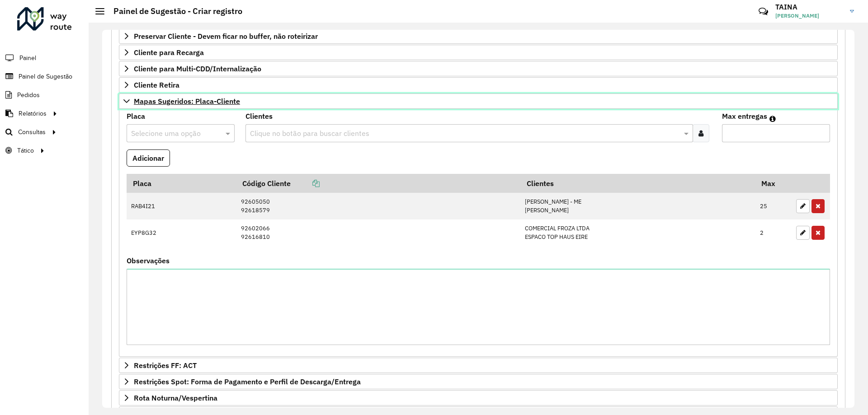 This screenshot has height=415, width=868. I want to click on a: Restrições Spot: Forma de Pagamento e Perfil de Descarga/Entrega, so click(478, 381).